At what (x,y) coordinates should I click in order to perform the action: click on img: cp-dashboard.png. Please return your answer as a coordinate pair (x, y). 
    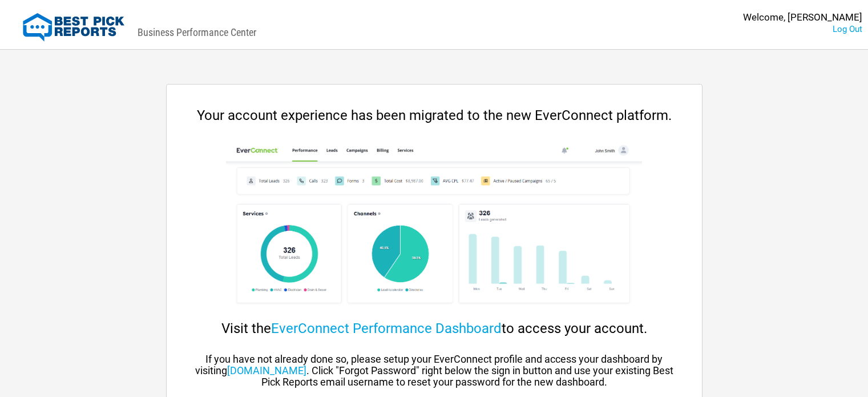
    Looking at the image, I should click on (434, 226).